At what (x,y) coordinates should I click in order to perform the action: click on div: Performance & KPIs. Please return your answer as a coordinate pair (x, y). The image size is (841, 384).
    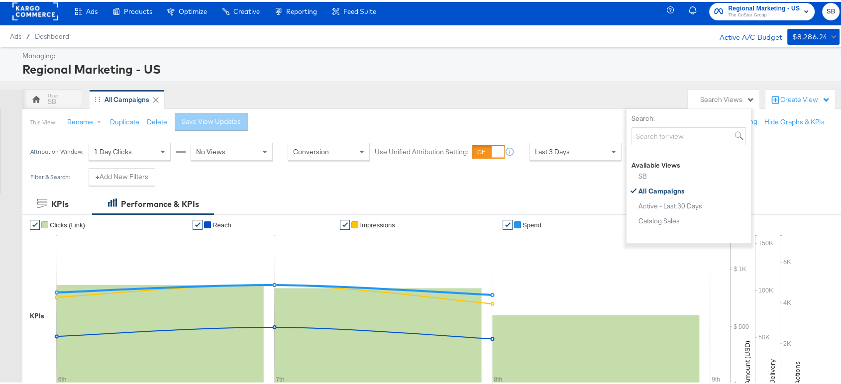
    Looking at the image, I should click on (160, 202).